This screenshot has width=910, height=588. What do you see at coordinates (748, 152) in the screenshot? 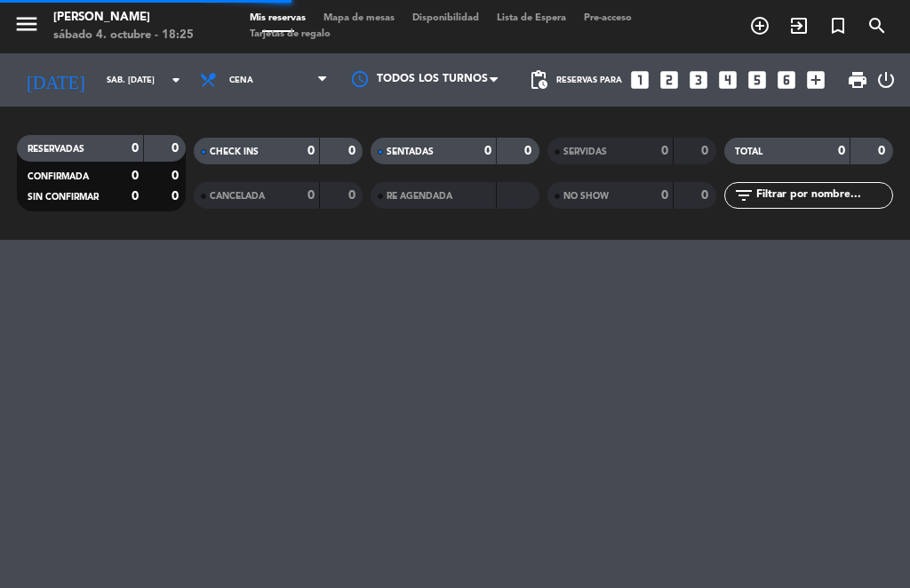
I see `span: TOTAL` at bounding box center [748, 152].